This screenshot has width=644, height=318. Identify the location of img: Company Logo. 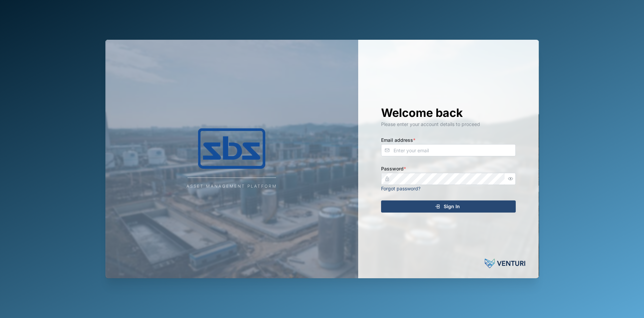
(231, 149).